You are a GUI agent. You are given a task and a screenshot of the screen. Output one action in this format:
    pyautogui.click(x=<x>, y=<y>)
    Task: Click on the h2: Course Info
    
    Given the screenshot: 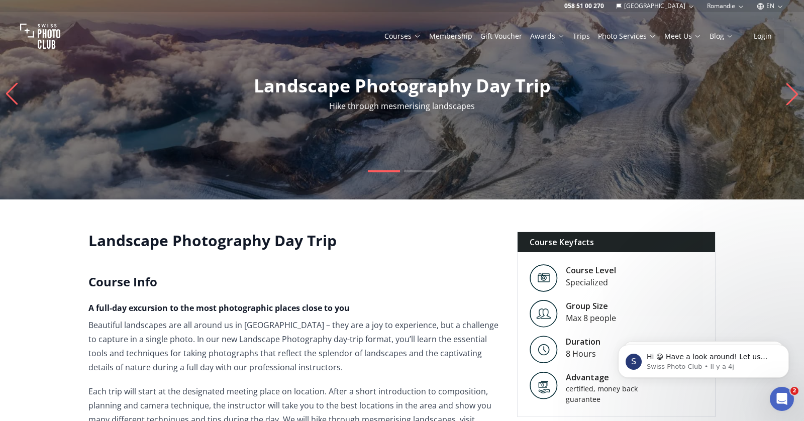 What is the action you would take?
    pyautogui.click(x=294, y=282)
    